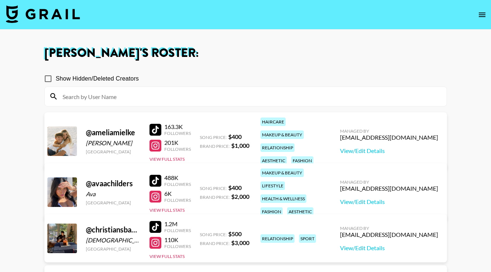 Image resolution: width=491 pixels, height=272 pixels. What do you see at coordinates (307, 238) in the screenshot?
I see `div: sport` at bounding box center [307, 238].